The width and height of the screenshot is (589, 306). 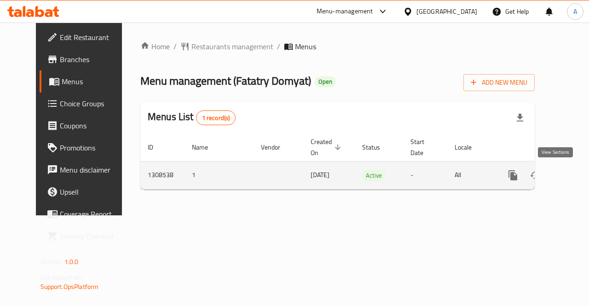 I want to click on span: Coverage Report, so click(x=93, y=214).